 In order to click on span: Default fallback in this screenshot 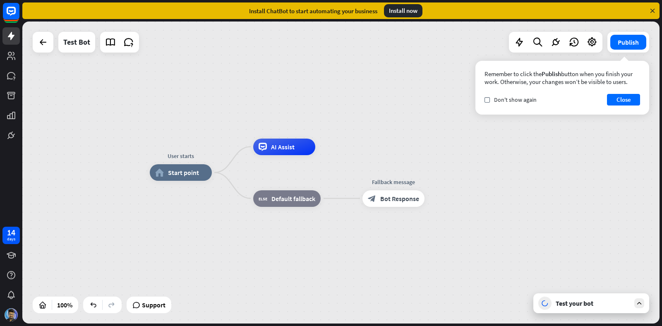, I will do `click(293, 199)`.